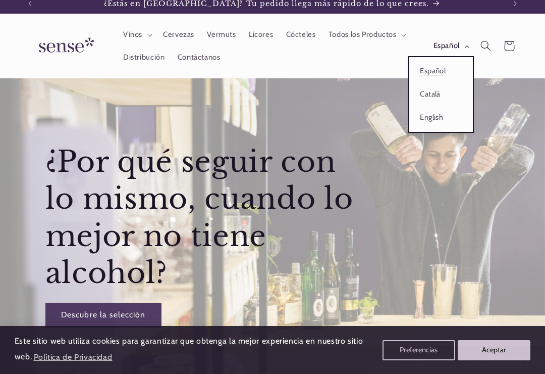  Describe the element at coordinates (73, 357) in the screenshot. I see `a: Política de Privacidad (opens in a new tab)` at that location.